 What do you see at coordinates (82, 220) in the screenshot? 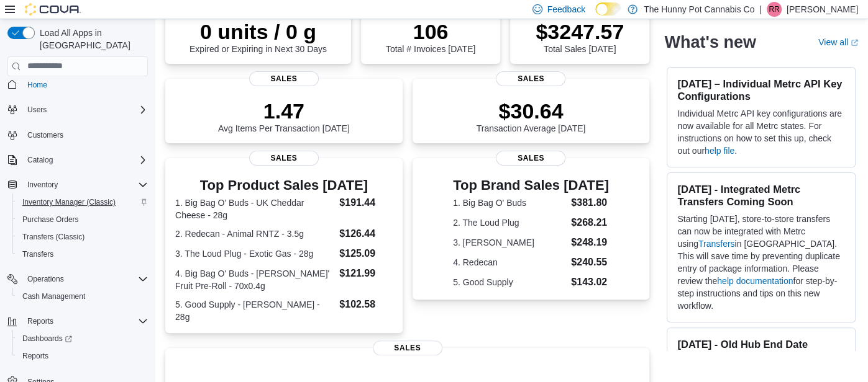
I see `button: Purchase Orders` at bounding box center [82, 220].